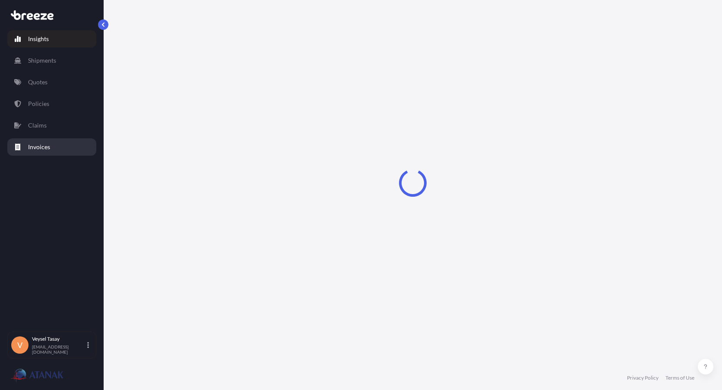 The height and width of the screenshot is (390, 722). What do you see at coordinates (643, 378) in the screenshot?
I see `p: Privacy Policy` at bounding box center [643, 378].